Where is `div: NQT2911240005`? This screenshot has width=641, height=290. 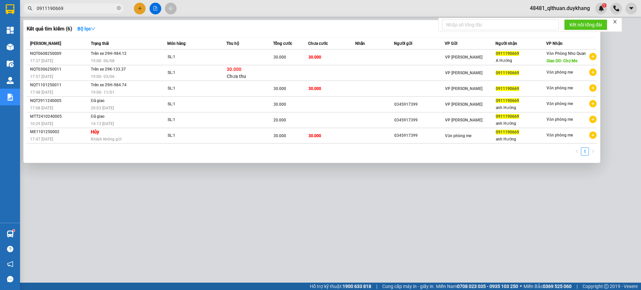 div: NQT2911240005 is located at coordinates (59, 101).